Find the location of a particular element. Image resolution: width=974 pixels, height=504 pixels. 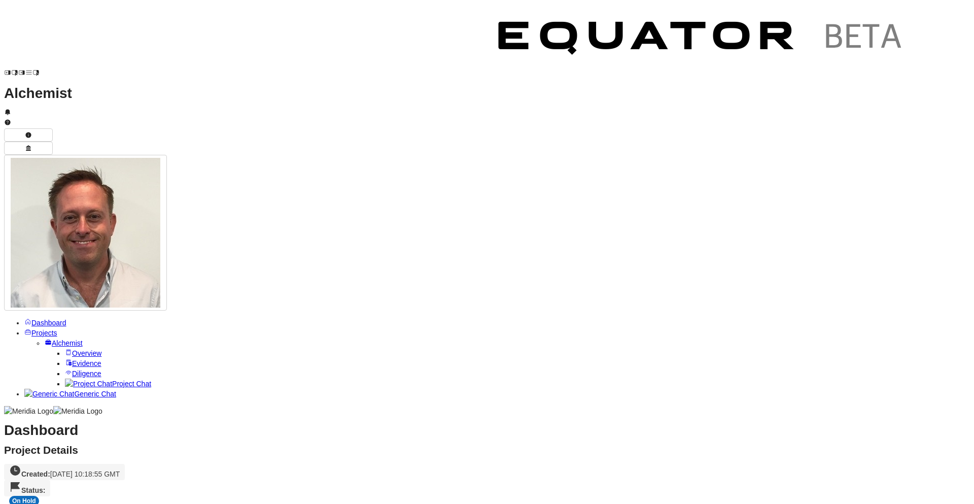

span: Evidence is located at coordinates (87, 363).